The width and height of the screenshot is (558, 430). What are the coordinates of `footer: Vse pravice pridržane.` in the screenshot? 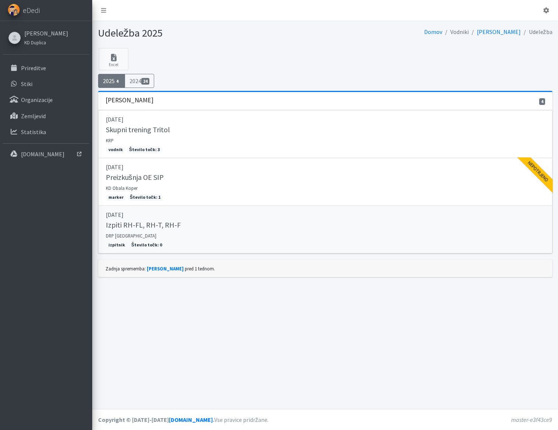 It's located at (325, 419).